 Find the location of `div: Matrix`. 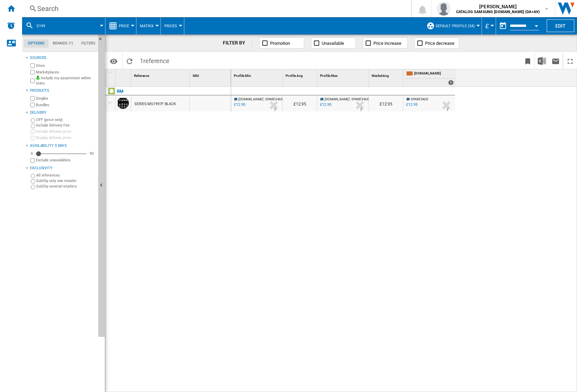

div: Matrix is located at coordinates (149, 26).